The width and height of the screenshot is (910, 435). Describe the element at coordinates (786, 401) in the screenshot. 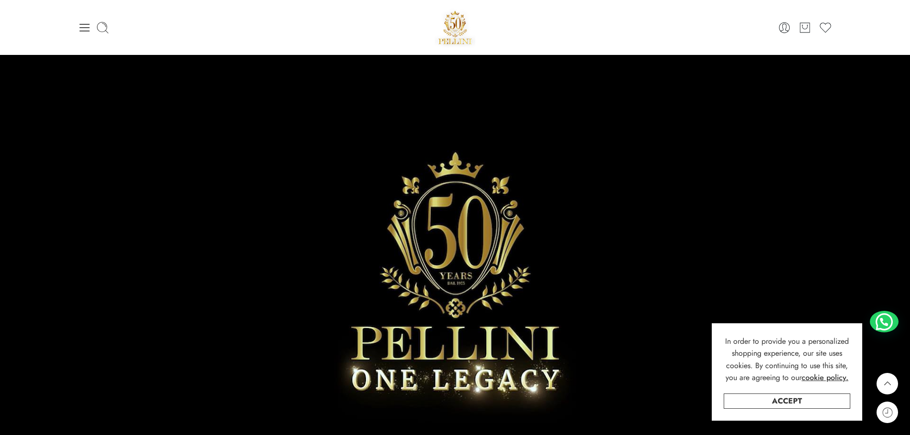

I see `a: Accept` at that location.